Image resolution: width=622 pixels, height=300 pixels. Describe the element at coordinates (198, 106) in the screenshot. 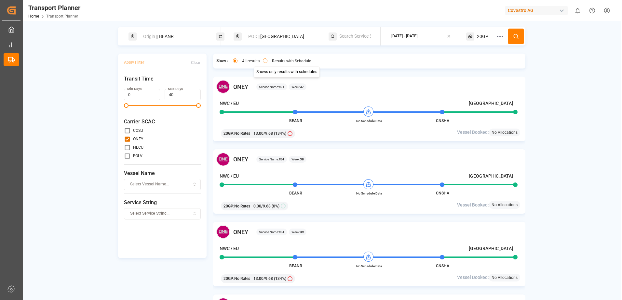

I see `span: Maximum` at that location.